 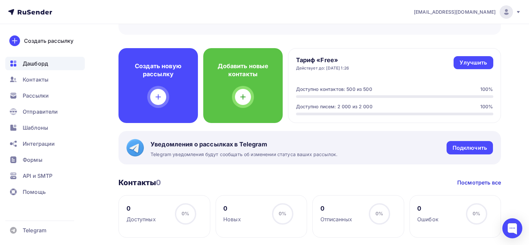 I want to click on div: Подключить, so click(x=469, y=147).